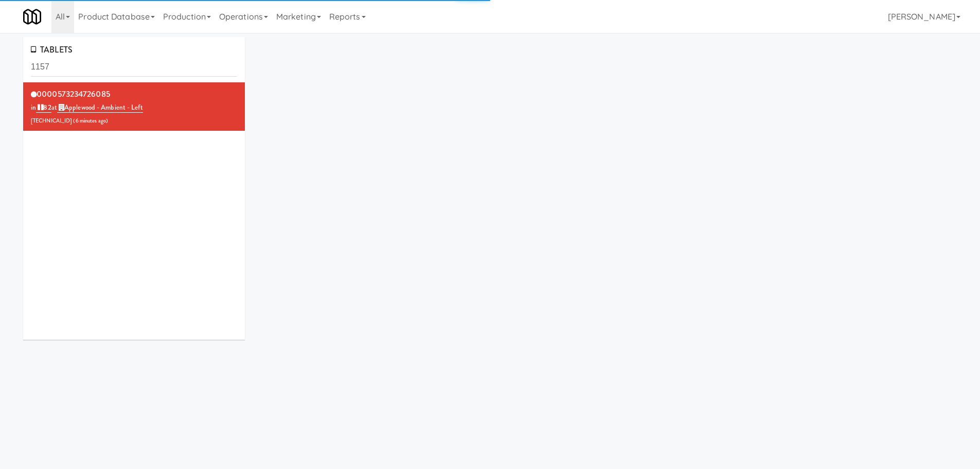  What do you see at coordinates (73, 94) in the screenshot?
I see `span: 0000573234726085` at bounding box center [73, 94].